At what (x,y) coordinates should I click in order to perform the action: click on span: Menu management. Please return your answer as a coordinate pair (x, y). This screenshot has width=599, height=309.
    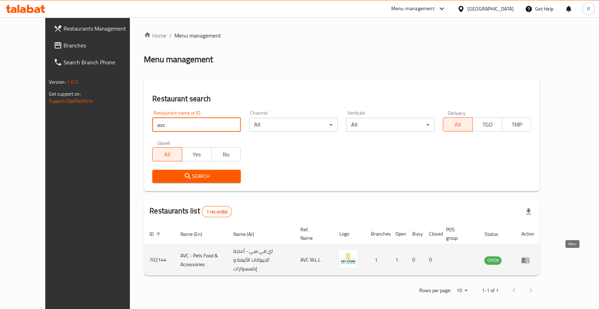
    Looking at the image, I should click on (198, 35).